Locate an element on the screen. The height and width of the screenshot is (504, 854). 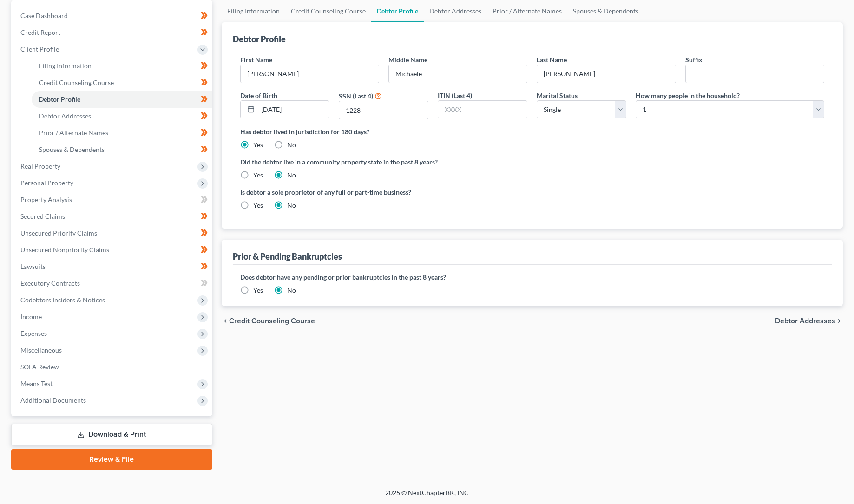
a: Secured Claims is located at coordinates (113, 217).